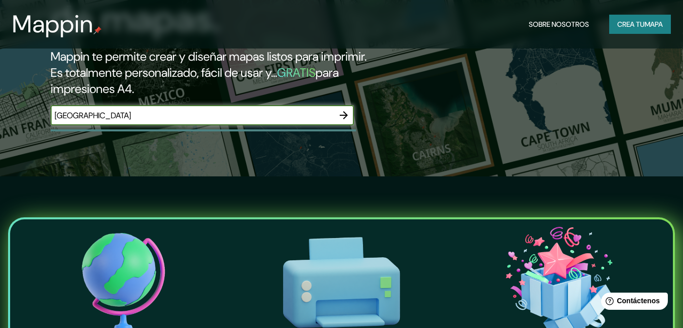 Image resolution: width=683 pixels, height=328 pixels. What do you see at coordinates (53, 24) in the screenshot?
I see `font: Mappin` at bounding box center [53, 24].